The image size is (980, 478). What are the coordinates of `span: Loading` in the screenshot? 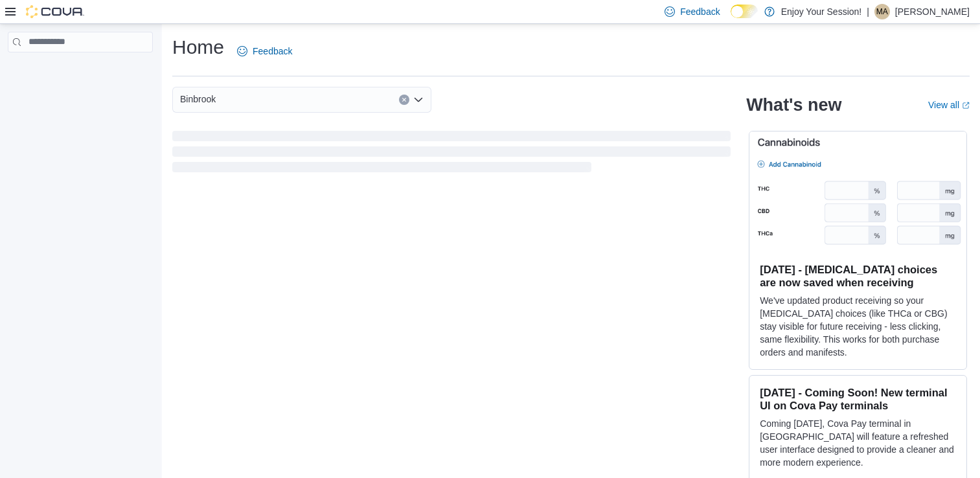 It's located at (451, 154).